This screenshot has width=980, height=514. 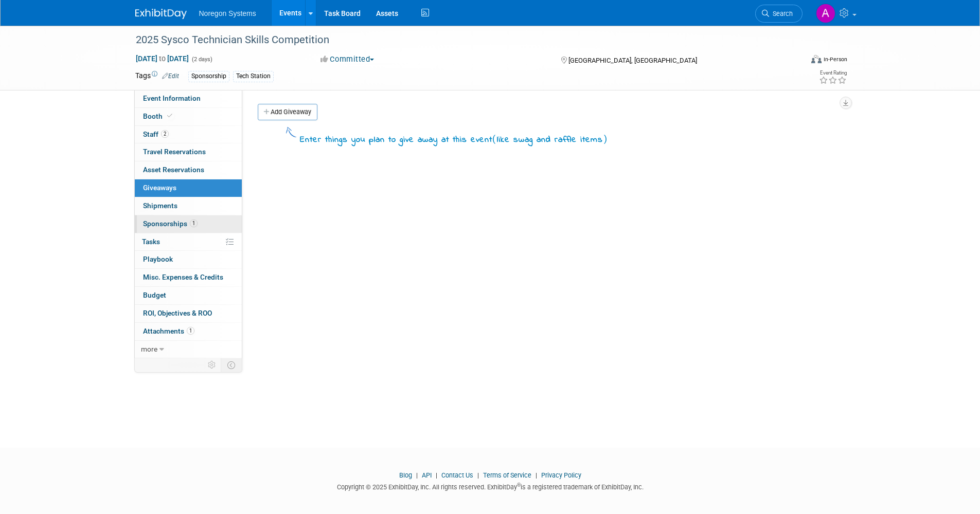 What do you see at coordinates (188, 170) in the screenshot?
I see `a: Asset Reservations` at bounding box center [188, 170].